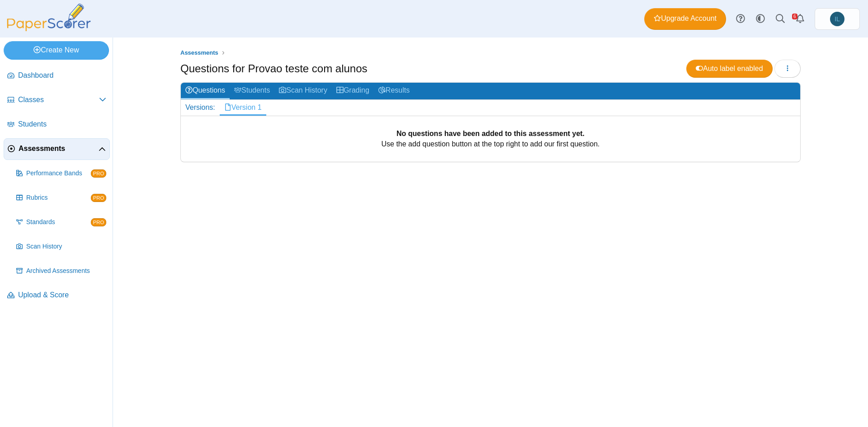 The image size is (868, 427). I want to click on a: Upload & Score, so click(57, 296).